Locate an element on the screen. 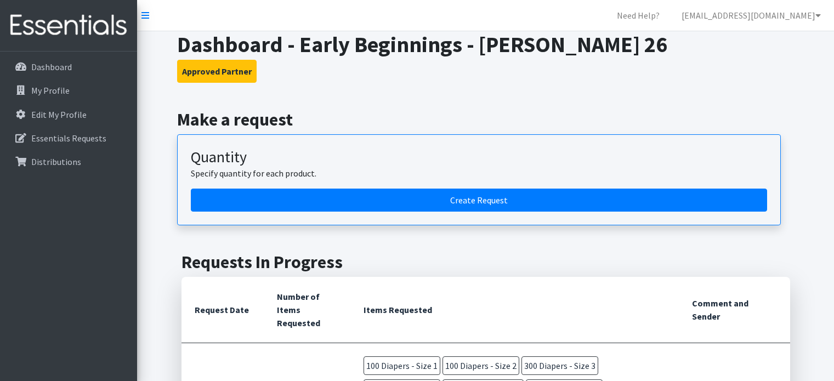 This screenshot has width=834, height=381. span: 100 Diapers - Size 1 is located at coordinates (402, 366).